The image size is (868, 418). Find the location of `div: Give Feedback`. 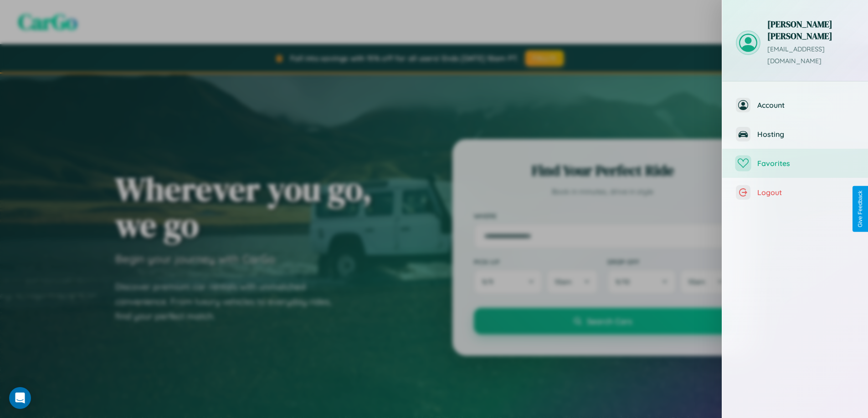

div: Give Feedback is located at coordinates (861, 209).